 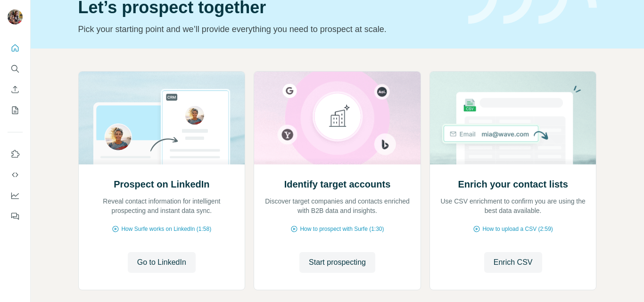 What do you see at coordinates (337, 118) in the screenshot?
I see `img: Identify target accounts` at bounding box center [337, 118].